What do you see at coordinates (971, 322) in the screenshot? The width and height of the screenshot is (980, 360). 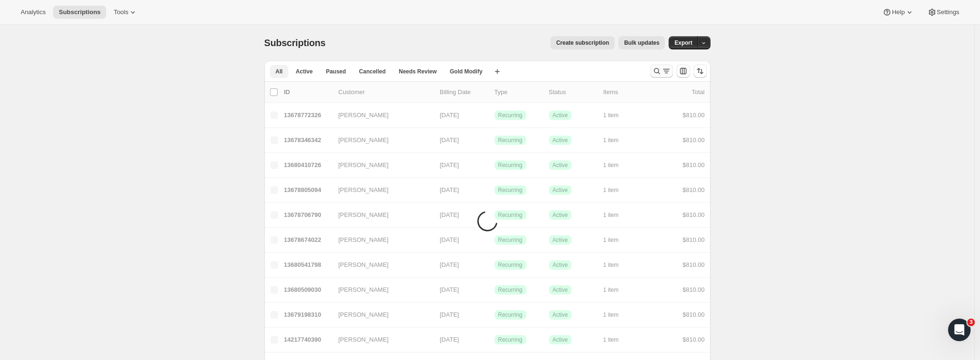 I see `span: 3` at bounding box center [971, 322].